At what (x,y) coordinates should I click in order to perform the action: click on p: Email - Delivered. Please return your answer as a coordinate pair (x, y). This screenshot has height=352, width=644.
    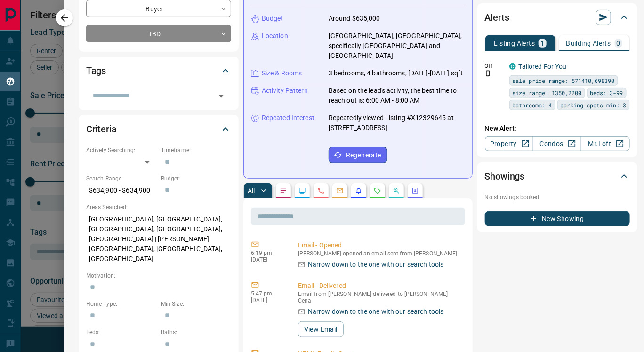
    Looking at the image, I should click on (379, 286).